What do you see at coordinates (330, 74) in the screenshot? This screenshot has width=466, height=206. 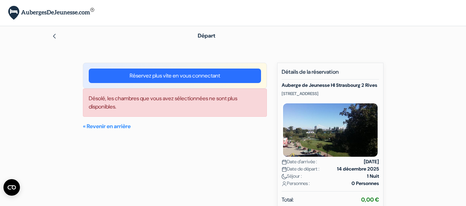 I see `h5: Détails de la réservation` at bounding box center [330, 74].